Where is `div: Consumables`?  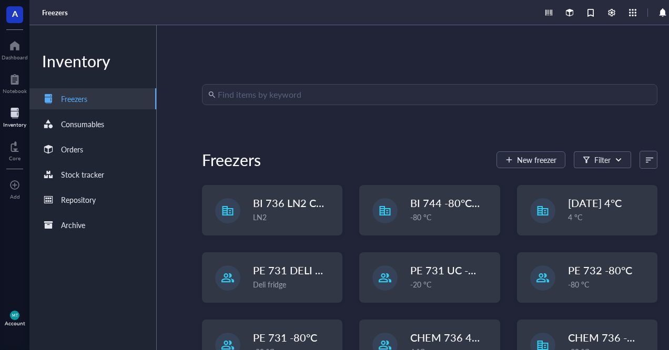
div: Consumables is located at coordinates (83, 124).